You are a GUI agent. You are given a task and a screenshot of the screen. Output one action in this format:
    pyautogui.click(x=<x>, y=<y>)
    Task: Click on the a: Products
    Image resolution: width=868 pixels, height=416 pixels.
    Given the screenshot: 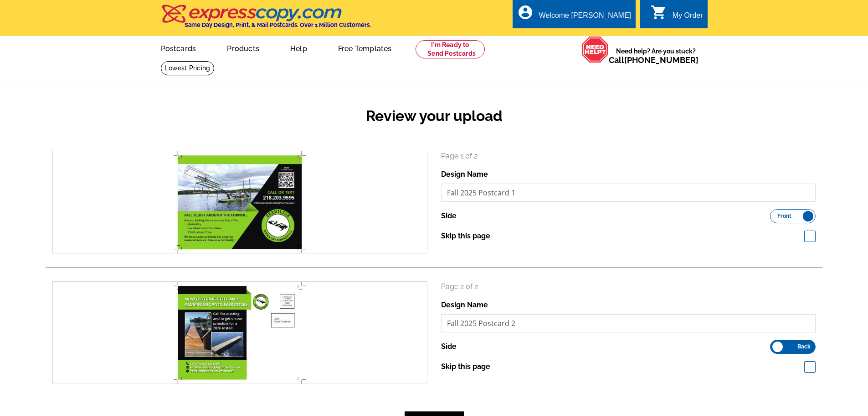 What is the action you would take?
    pyautogui.click(x=243, y=47)
    